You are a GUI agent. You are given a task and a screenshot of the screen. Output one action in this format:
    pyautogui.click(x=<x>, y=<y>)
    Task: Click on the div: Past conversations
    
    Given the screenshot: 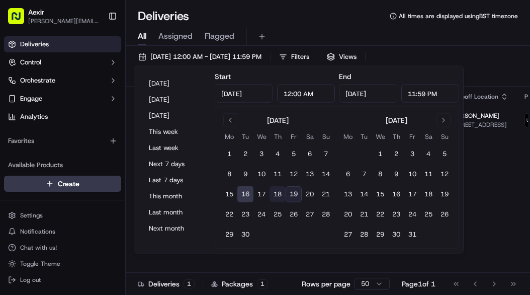 What is the action you would take?
    pyautogui.click(x=39, y=135)
    